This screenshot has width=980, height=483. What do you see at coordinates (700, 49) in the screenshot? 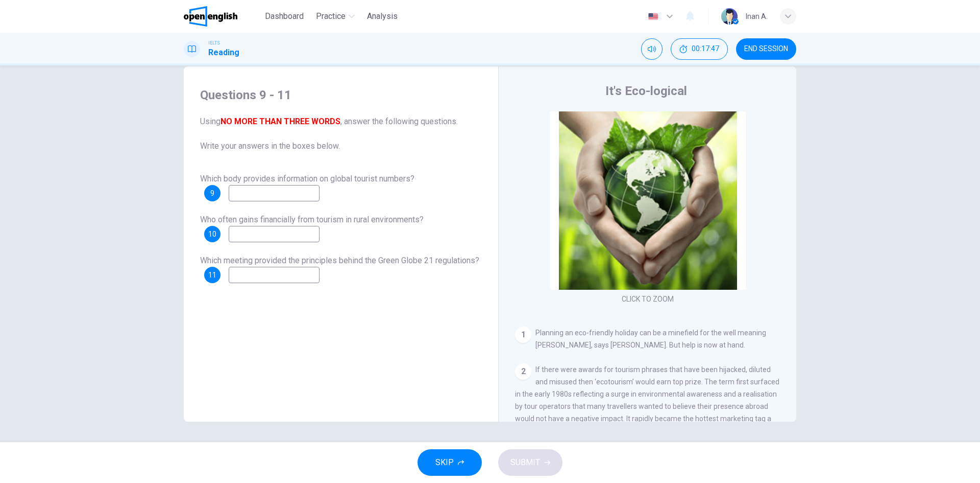
I see `div: Hide` at bounding box center [700, 49].